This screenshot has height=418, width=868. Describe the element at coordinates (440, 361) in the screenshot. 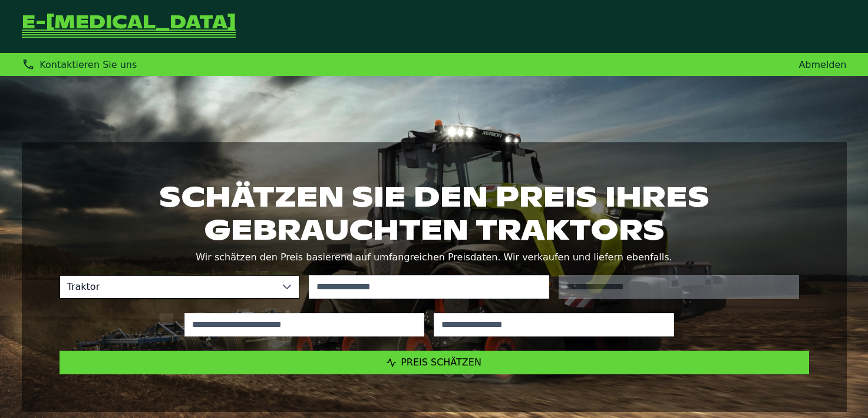

I see `span: Preis schätzen` at that location.